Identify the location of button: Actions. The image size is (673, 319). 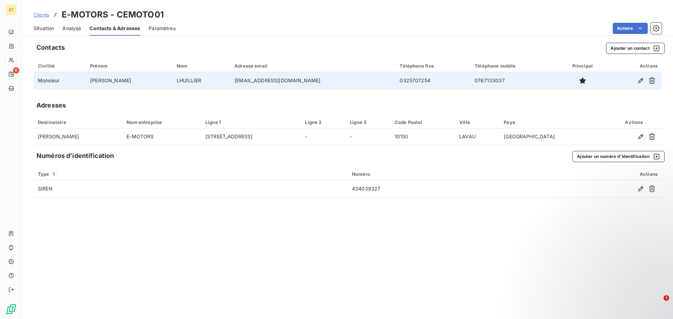
(630, 28).